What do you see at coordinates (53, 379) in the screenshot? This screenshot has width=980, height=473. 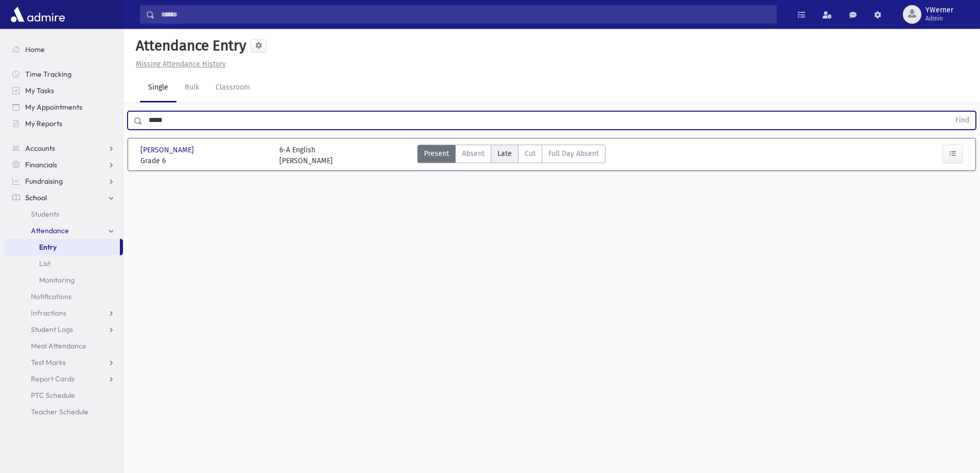 I see `span: Report Cards` at bounding box center [53, 379].